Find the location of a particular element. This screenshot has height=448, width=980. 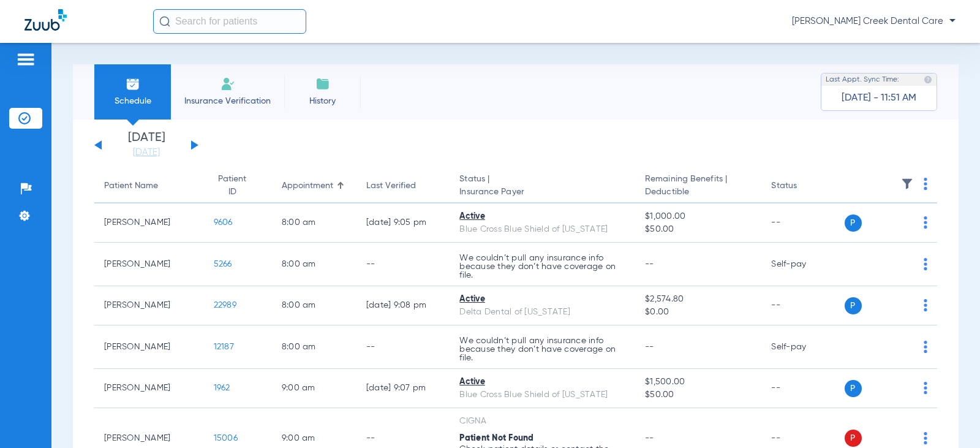

input: Search for patients is located at coordinates (229, 21).